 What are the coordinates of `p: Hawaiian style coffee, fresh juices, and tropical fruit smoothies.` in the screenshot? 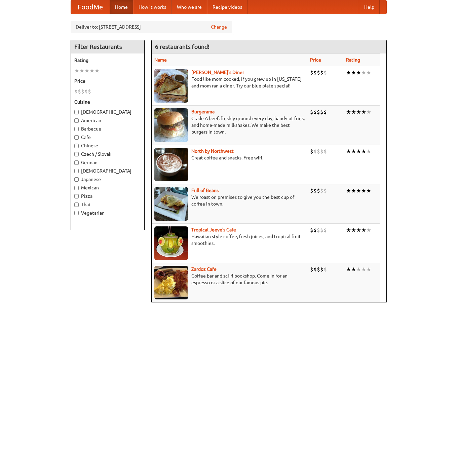 It's located at (229, 240).